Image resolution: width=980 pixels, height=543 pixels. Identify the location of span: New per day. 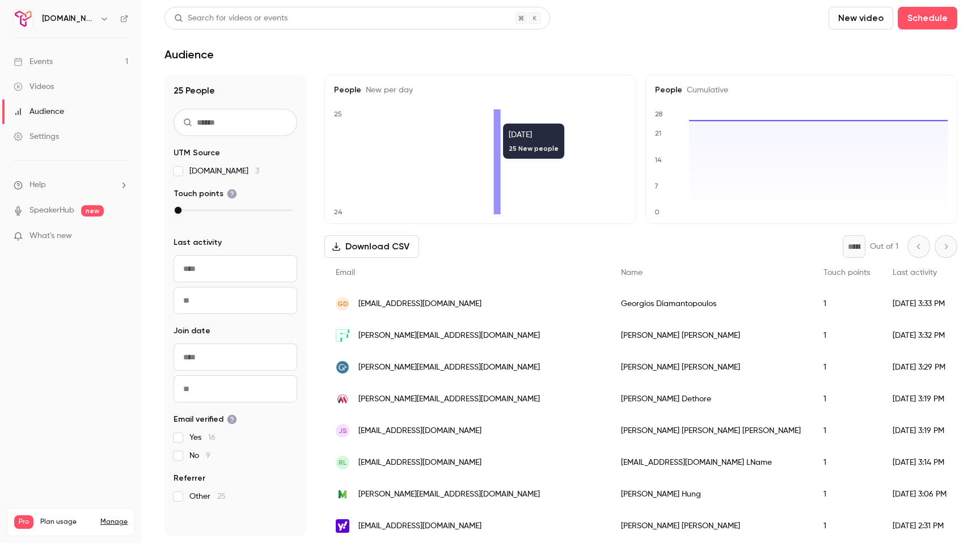
(387, 90).